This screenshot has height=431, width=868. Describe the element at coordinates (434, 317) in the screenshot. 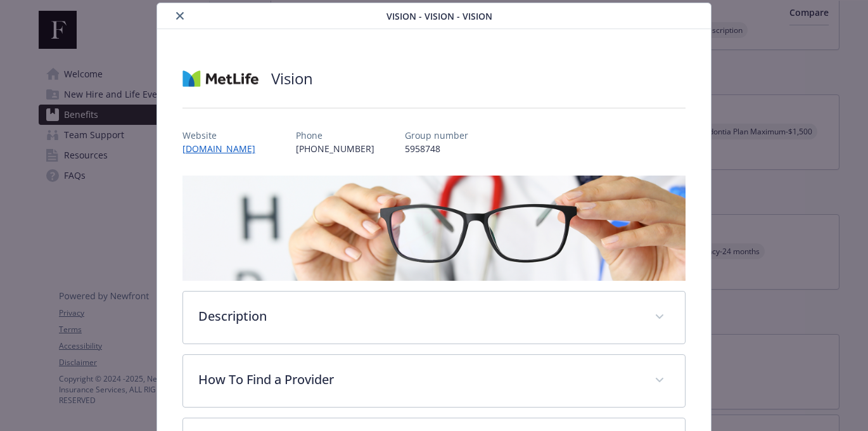

I see `div: Description` at that location.